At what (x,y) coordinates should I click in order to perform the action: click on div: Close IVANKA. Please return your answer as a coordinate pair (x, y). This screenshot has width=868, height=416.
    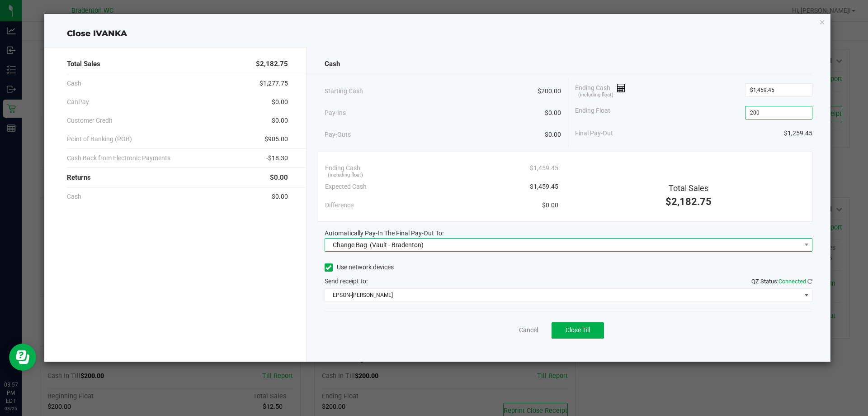
    Looking at the image, I should click on (438, 34).